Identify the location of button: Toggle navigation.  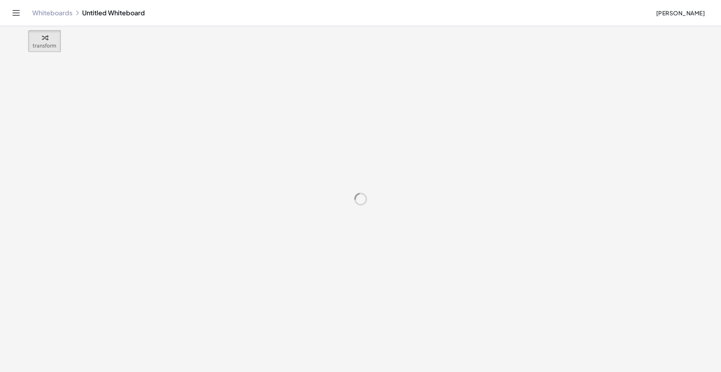
(16, 13).